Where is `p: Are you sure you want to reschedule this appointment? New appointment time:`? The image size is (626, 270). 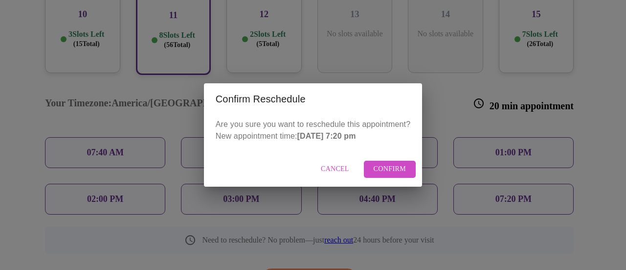 p: Are you sure you want to reschedule this appointment? New appointment time: is located at coordinates (313, 130).